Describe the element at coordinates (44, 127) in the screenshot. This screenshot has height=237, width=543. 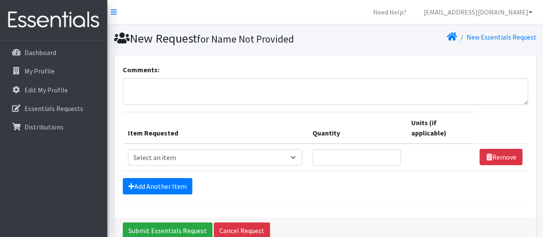
I see `p: Distributions` at that location.